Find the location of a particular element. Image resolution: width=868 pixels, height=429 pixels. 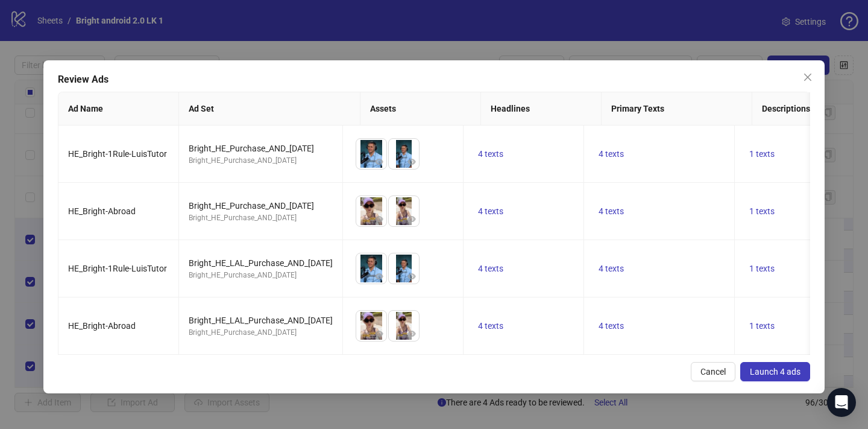

span: Cancel is located at coordinates (713, 371).